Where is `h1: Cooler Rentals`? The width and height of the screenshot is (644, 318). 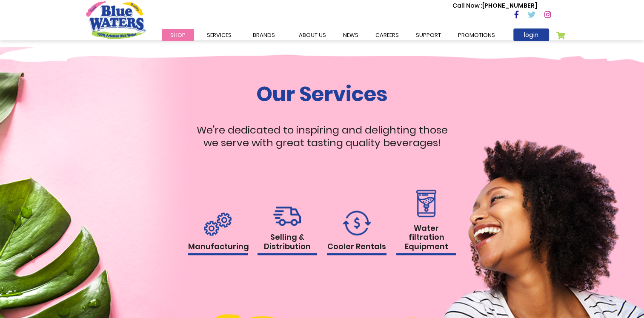
h1: Cooler Rentals is located at coordinates (357, 249).